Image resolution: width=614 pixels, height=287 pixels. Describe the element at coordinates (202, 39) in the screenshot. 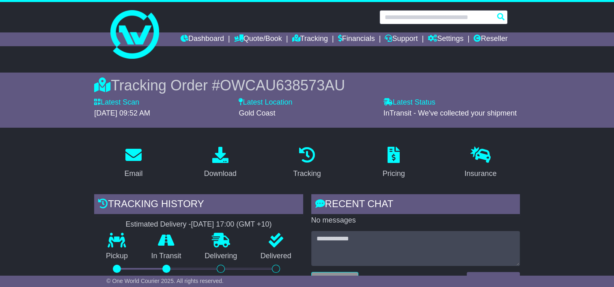

I see `a: Dashboard` at that location.